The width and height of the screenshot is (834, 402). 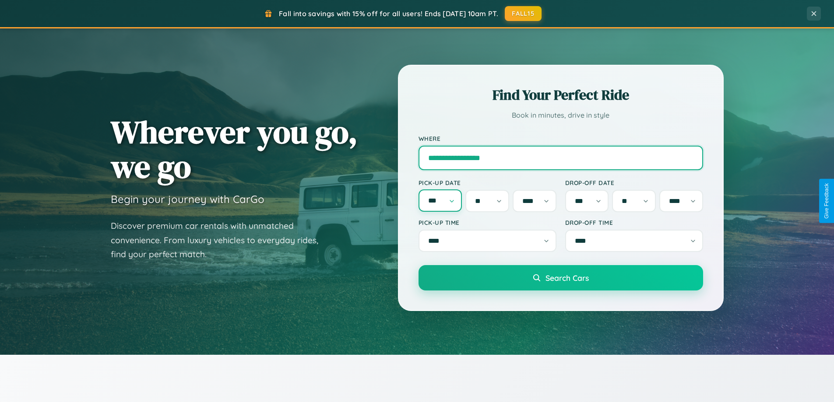 What do you see at coordinates (561, 138) in the screenshot?
I see `label: Where` at bounding box center [561, 138].